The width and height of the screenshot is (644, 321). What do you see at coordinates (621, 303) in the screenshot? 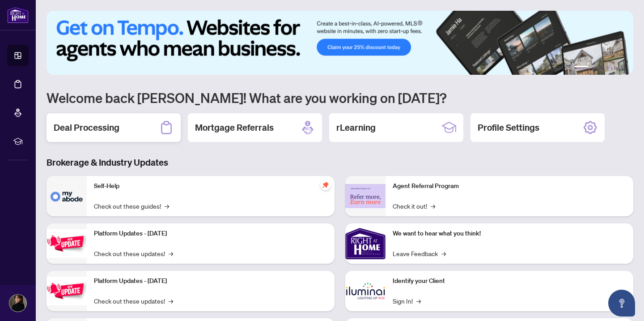
I see `button: Open asap` at bounding box center [621, 303].